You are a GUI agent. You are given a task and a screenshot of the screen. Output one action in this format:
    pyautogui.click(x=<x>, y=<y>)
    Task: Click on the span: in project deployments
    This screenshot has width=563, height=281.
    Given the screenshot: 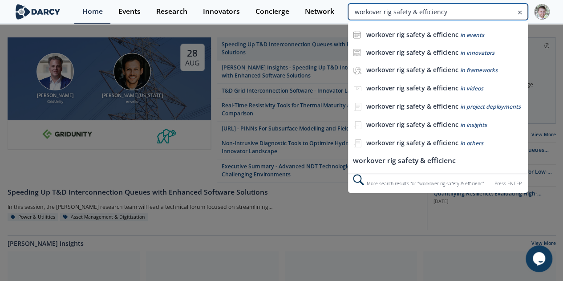 What is the action you would take?
    pyautogui.click(x=490, y=106)
    